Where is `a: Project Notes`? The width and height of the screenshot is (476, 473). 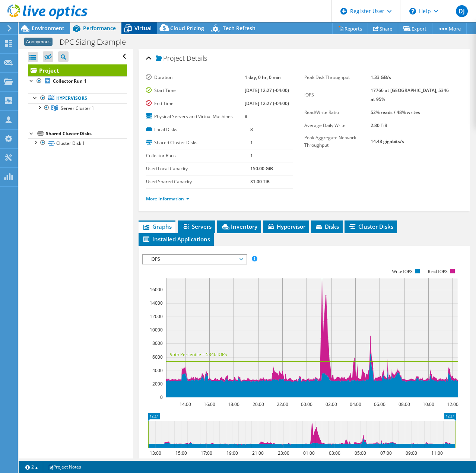 a: Project Notes is located at coordinates (64, 467).